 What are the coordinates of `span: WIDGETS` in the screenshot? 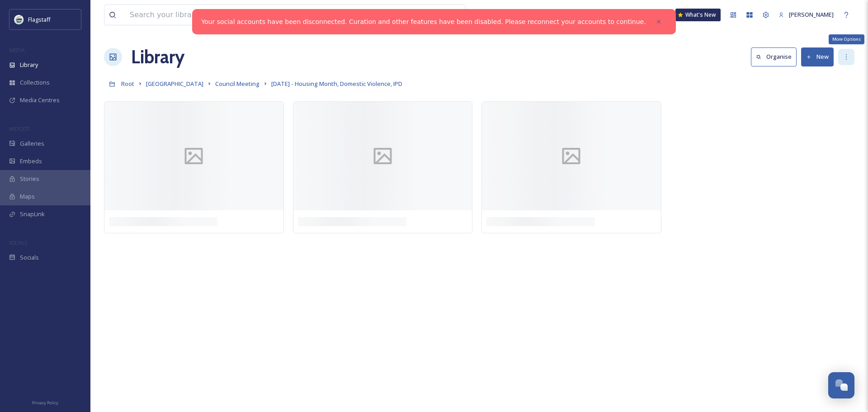 It's located at (19, 128).